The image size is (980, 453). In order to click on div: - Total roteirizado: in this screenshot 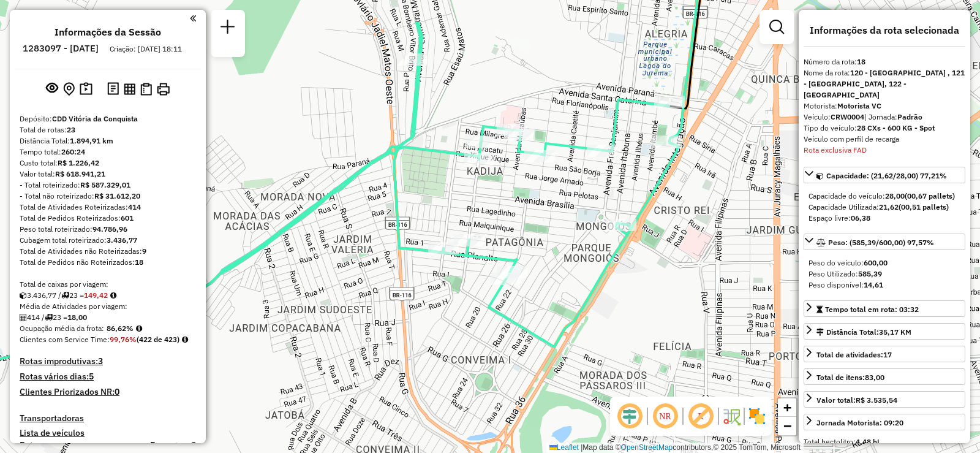, I will do `click(108, 185)`.